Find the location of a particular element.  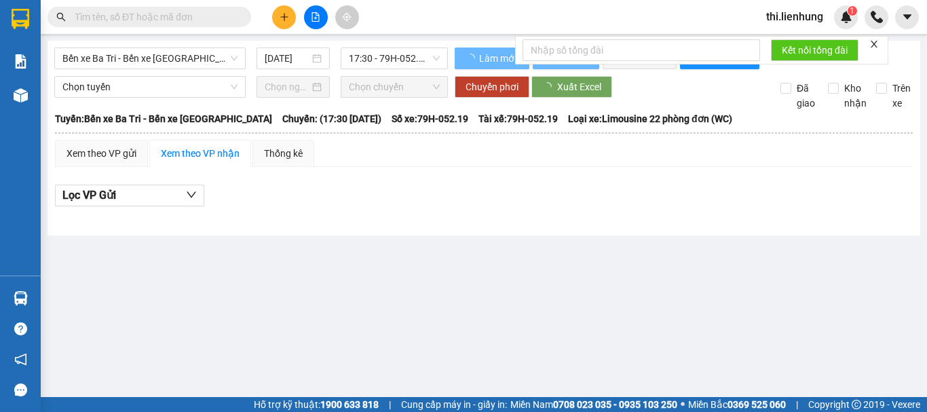

strong: 0708 023 035 - 0935 103 250 is located at coordinates (615, 404).